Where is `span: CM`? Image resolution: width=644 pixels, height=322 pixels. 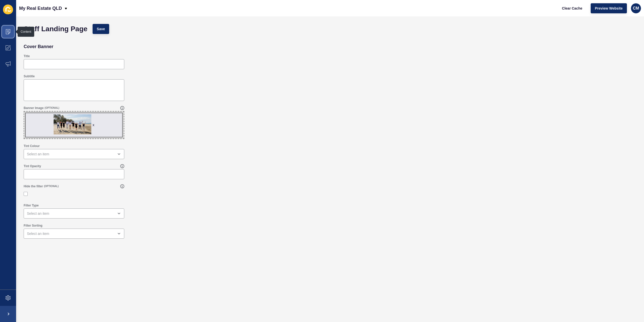
span: CM is located at coordinates (636, 8).